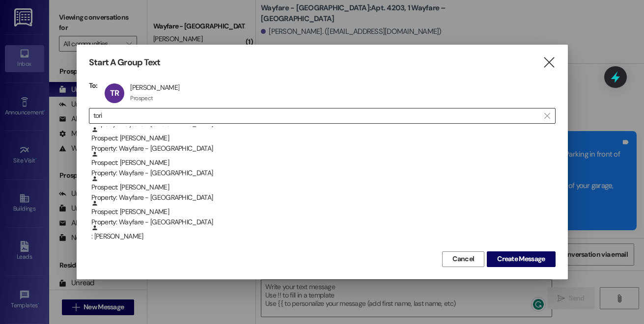  I want to click on span: TR, so click(114, 93).